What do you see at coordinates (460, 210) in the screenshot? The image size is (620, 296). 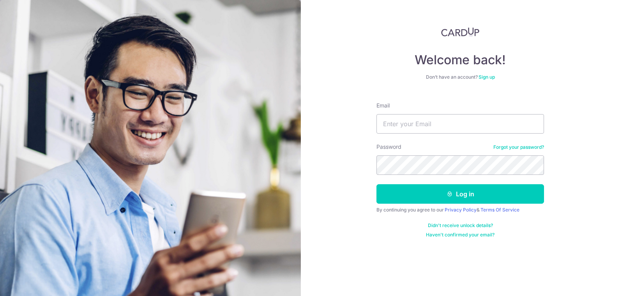 I see `div: By continuing you agree to our &` at bounding box center [460, 210].